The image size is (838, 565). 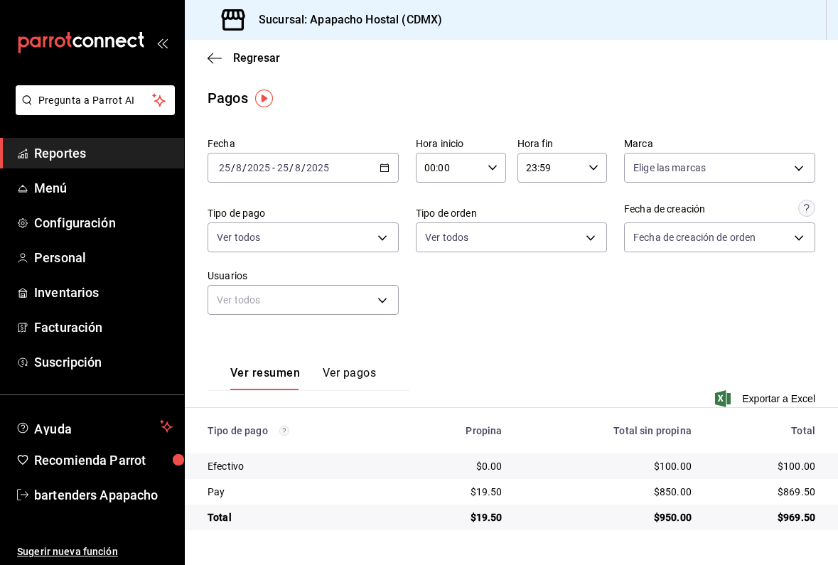 What do you see at coordinates (227, 98) in the screenshot?
I see `div: Pagos` at bounding box center [227, 98].